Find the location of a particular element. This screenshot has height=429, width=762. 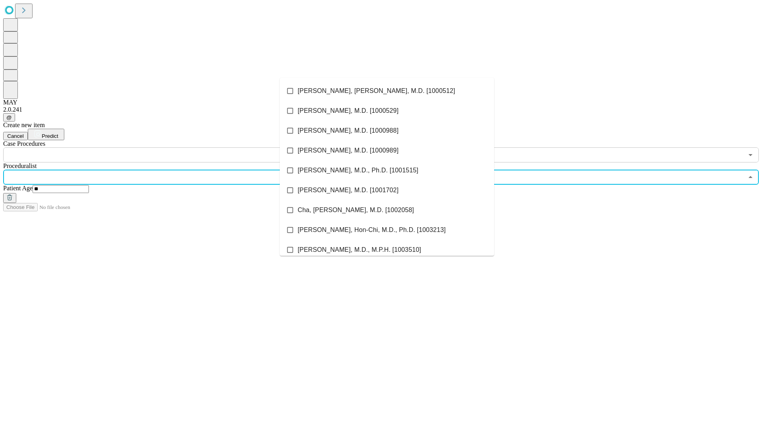

button: Cancel is located at coordinates (15, 136).